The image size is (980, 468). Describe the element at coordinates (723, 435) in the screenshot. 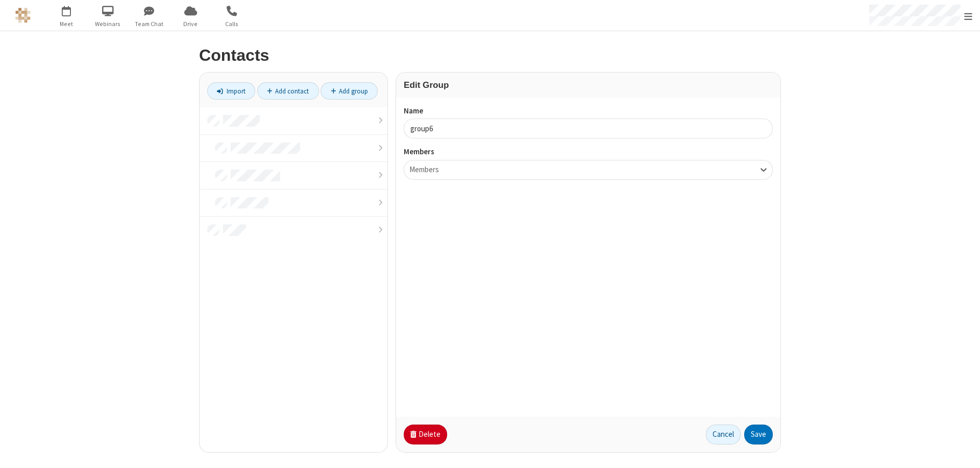

I see `a: Cancel` at that location.